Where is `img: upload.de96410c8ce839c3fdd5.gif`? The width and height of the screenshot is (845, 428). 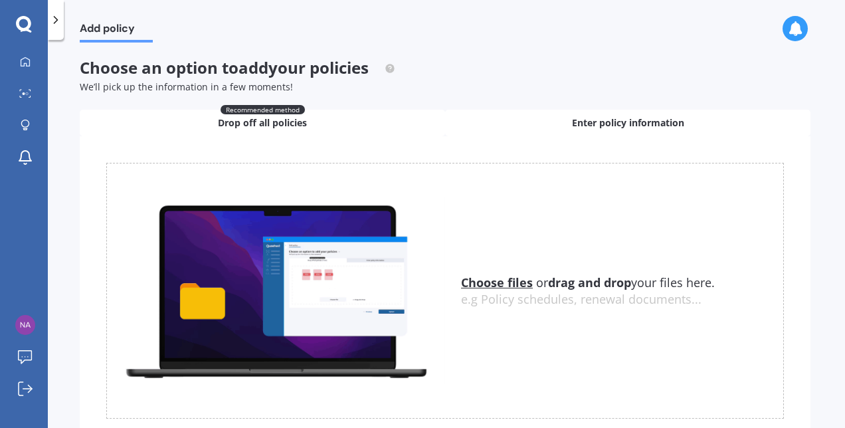
img: upload.de96410c8ce839c3fdd5.gif is located at coordinates (276, 290).